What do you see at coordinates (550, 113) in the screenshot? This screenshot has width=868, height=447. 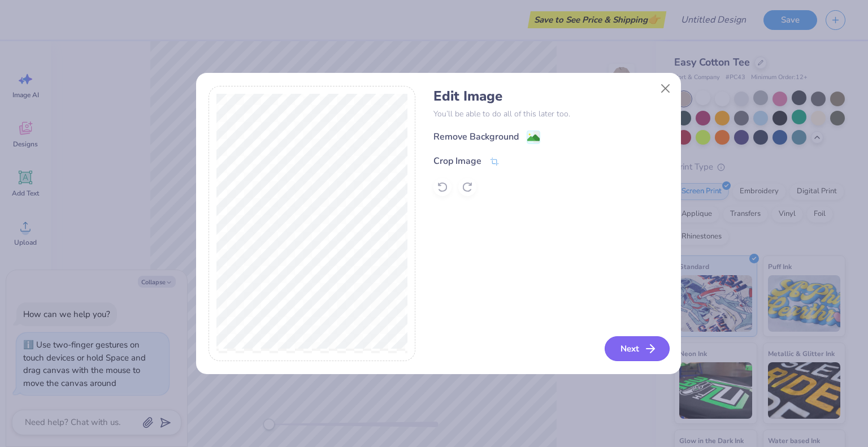 I see `p: You’ll be able to do all of this later too.` at bounding box center [550, 113].